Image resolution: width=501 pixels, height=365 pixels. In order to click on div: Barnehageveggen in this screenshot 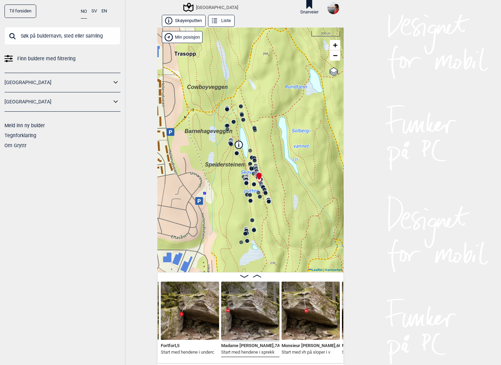, I will do `click(187, 129)`.